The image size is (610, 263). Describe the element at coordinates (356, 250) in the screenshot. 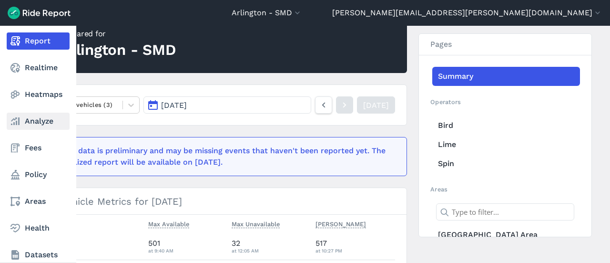

I see `div: at 10:27 PM` at that location.